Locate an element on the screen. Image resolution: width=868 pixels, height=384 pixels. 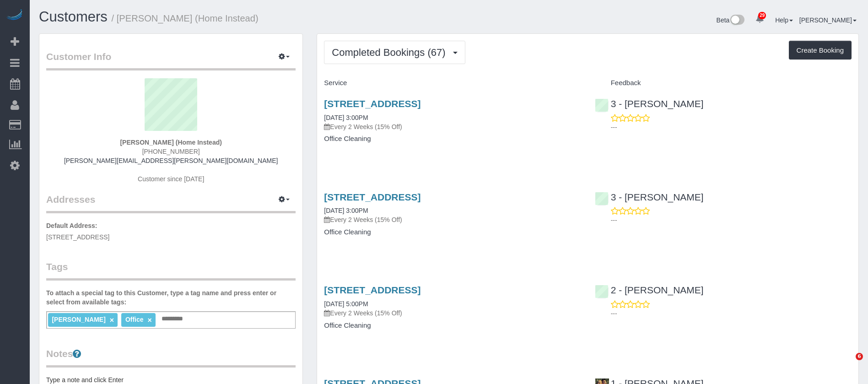
a: Help is located at coordinates (784, 20).